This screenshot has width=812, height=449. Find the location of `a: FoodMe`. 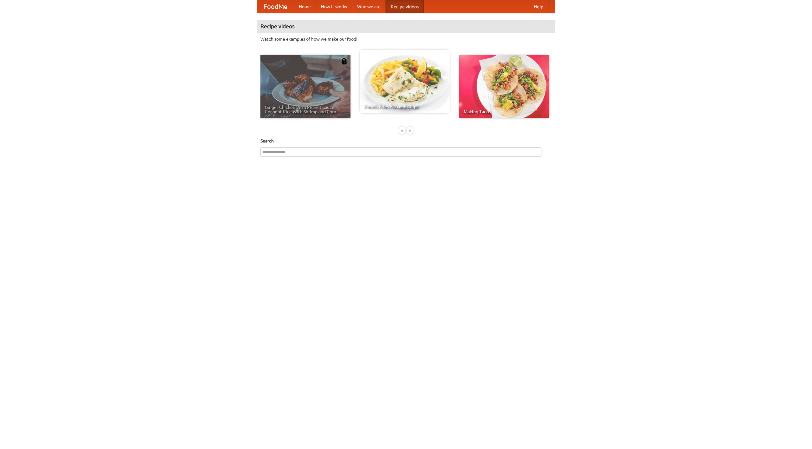

a: FoodMe is located at coordinates (275, 7).